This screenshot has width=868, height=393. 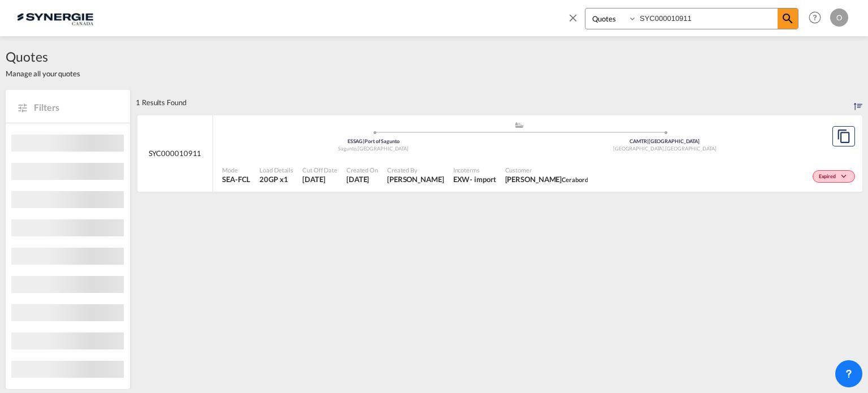 What do you see at coordinates (500, 154) in the screenshot?
I see `div: SYC000010911 assets/icons/custom/ship-fill.svgassets/icons/custom/roll-o-plane.svgOriginPort of S...` at bounding box center [500, 154].